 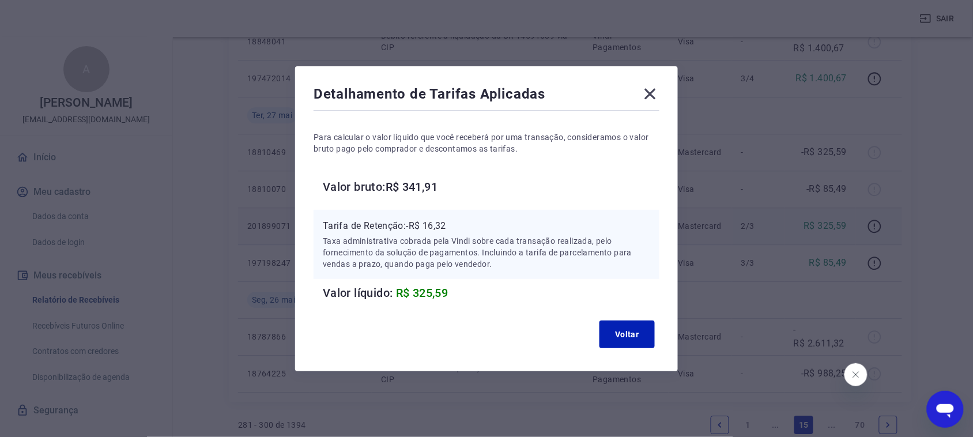 I want to click on h6: Valor líquido:, so click(x=491, y=293).